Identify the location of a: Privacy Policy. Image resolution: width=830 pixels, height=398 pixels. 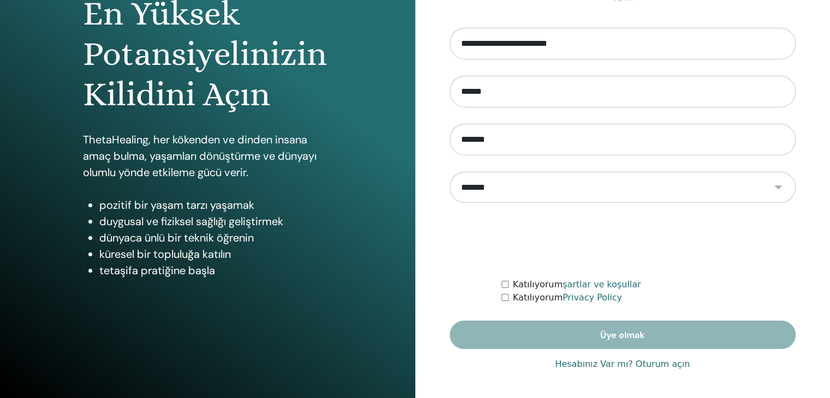
(592, 297).